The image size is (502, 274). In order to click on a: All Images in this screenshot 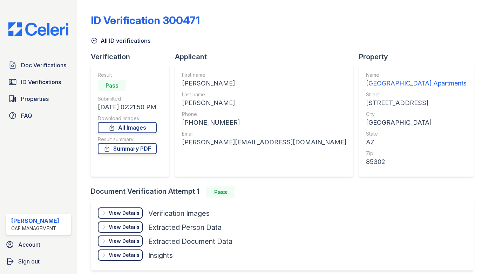, I will do `click(127, 127)`.